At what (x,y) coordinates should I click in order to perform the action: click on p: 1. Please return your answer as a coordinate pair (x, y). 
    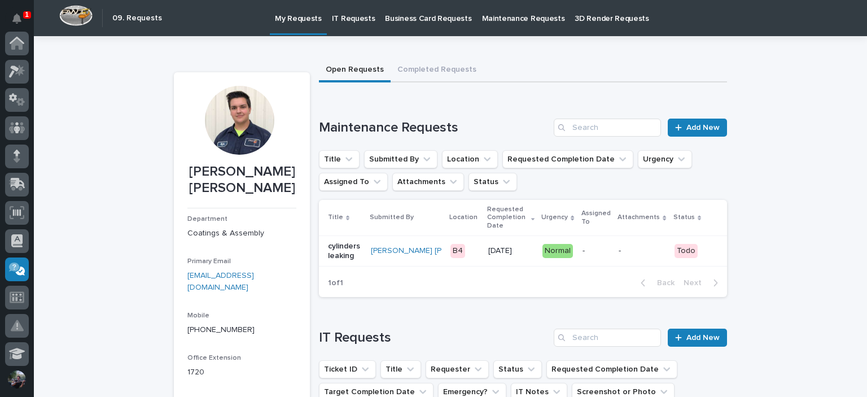
    Looking at the image, I should click on (27, 15).